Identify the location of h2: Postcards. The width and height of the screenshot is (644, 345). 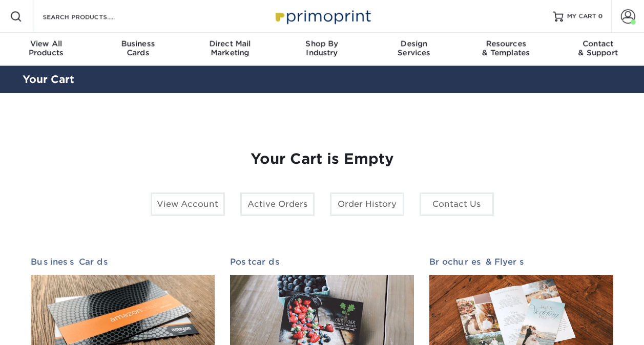
(322, 262).